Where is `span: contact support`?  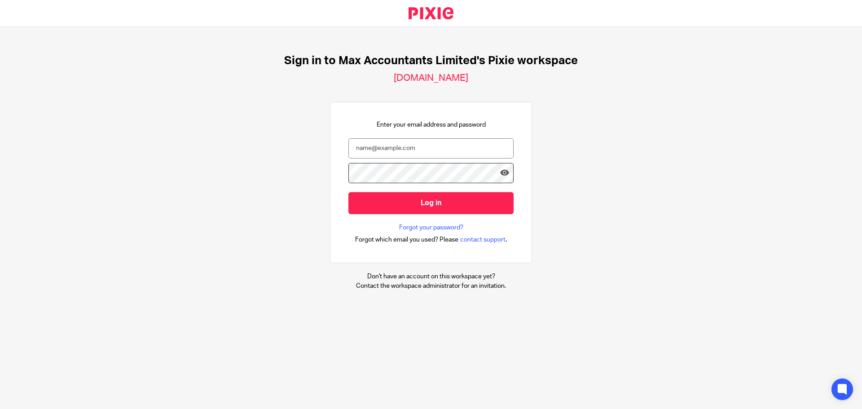 span: contact support is located at coordinates (483, 240).